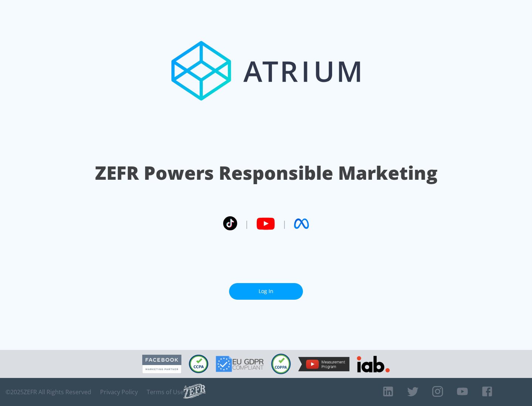 The height and width of the screenshot is (406, 532). What do you see at coordinates (240, 364) in the screenshot?
I see `img: GDPR Compliant` at bounding box center [240, 364].